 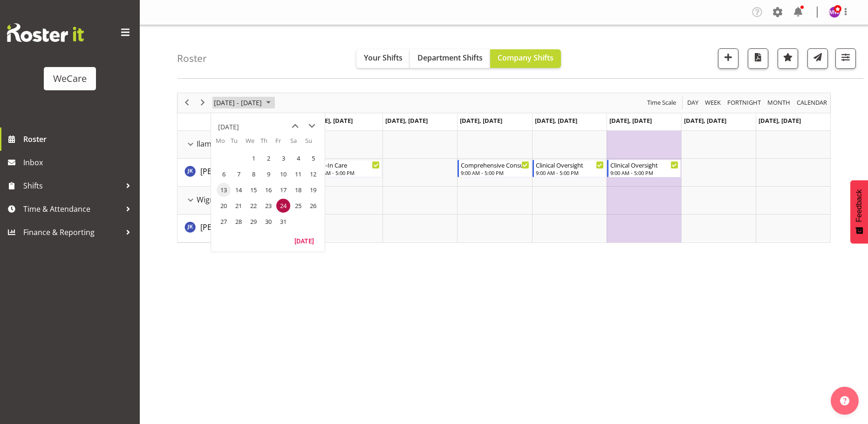 What do you see at coordinates (283, 206) in the screenshot?
I see `td: Friday, October 24, 2025` at bounding box center [283, 206].